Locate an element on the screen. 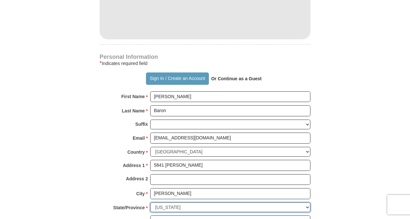  strong: First Name is located at coordinates (133, 96).